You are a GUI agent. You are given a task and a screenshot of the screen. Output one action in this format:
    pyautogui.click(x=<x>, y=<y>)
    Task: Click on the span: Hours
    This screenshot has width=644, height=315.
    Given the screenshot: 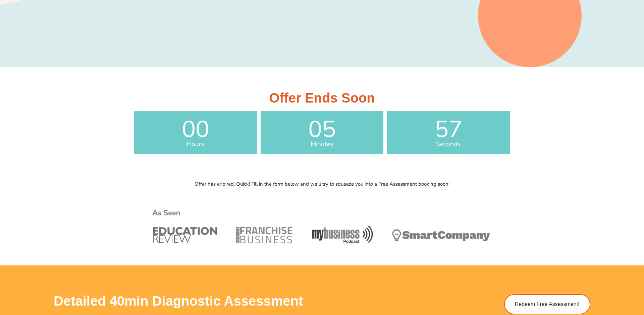 What is the action you would take?
    pyautogui.click(x=195, y=144)
    